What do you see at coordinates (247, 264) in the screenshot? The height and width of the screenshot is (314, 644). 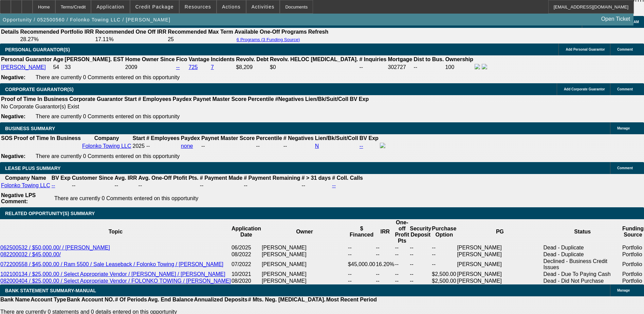 I see `td: 07/2022` at bounding box center [247, 264].